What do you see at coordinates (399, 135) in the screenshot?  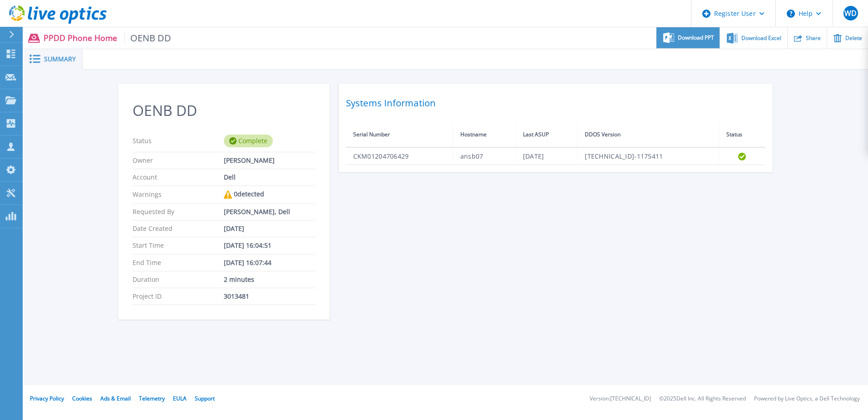 I see `th: Serial Number` at bounding box center [399, 135].